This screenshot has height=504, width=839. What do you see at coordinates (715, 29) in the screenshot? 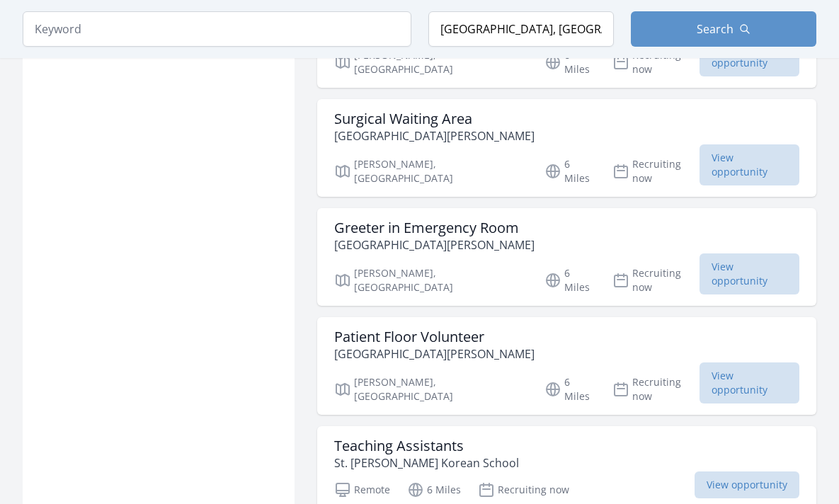
I see `span: Search` at bounding box center [715, 29].